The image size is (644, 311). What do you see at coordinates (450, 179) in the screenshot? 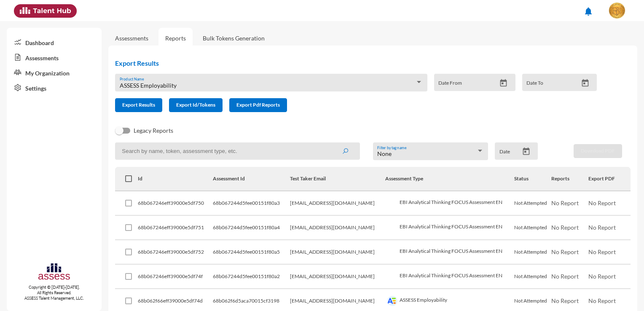
I see `th: Assessment Type` at bounding box center [450, 179].